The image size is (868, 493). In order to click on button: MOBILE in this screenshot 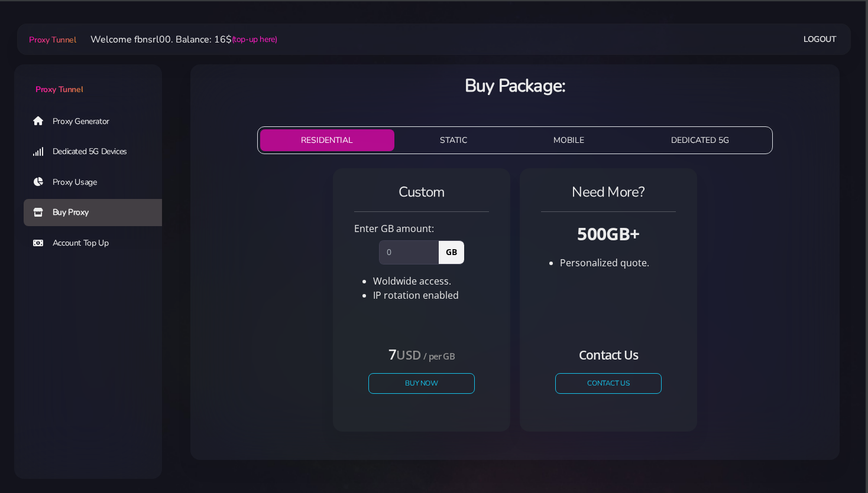, I will do `click(569, 140)`.